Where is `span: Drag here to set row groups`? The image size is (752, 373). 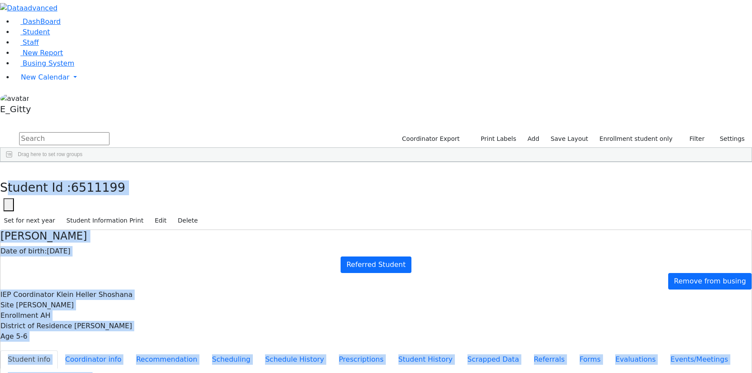 span: Drag here to set row groups is located at coordinates (50, 154).